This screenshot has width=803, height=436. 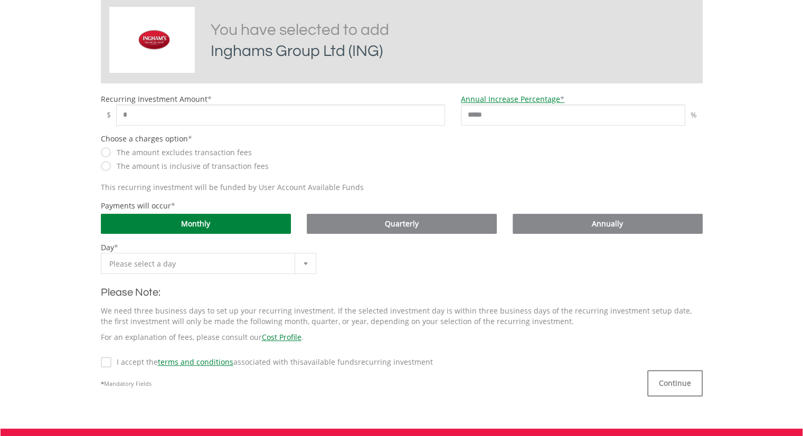 I want to click on label: Choose a charges option, so click(x=144, y=138).